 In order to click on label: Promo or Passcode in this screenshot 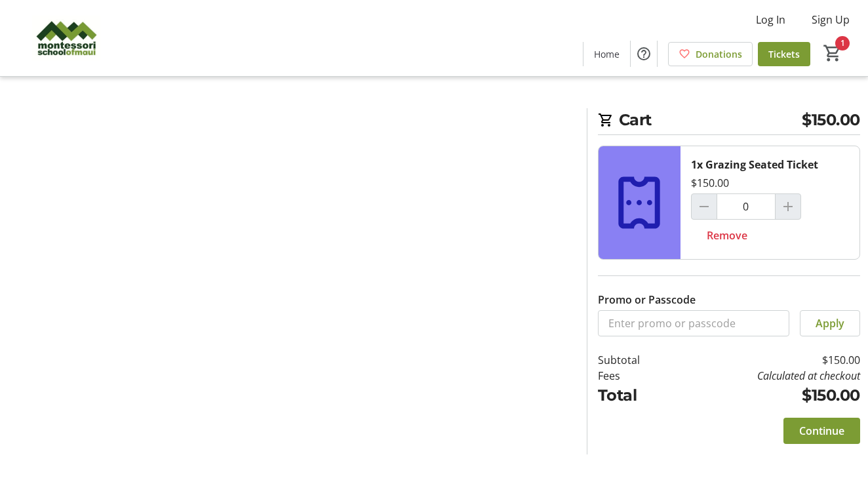, I will do `click(647, 300)`.